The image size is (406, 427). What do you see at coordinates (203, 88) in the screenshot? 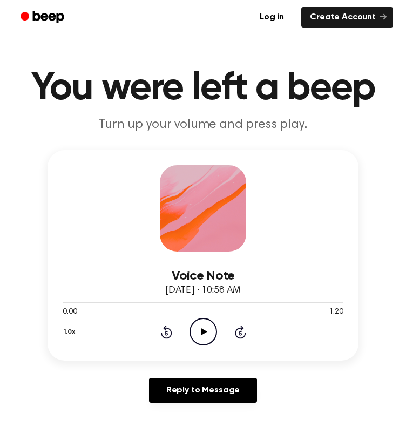
I see `h1: You were left a beep` at bounding box center [203, 88].